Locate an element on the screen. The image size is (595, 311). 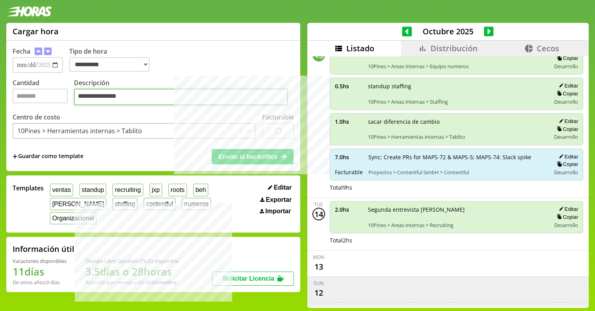
div: 12 is located at coordinates (319, 293).